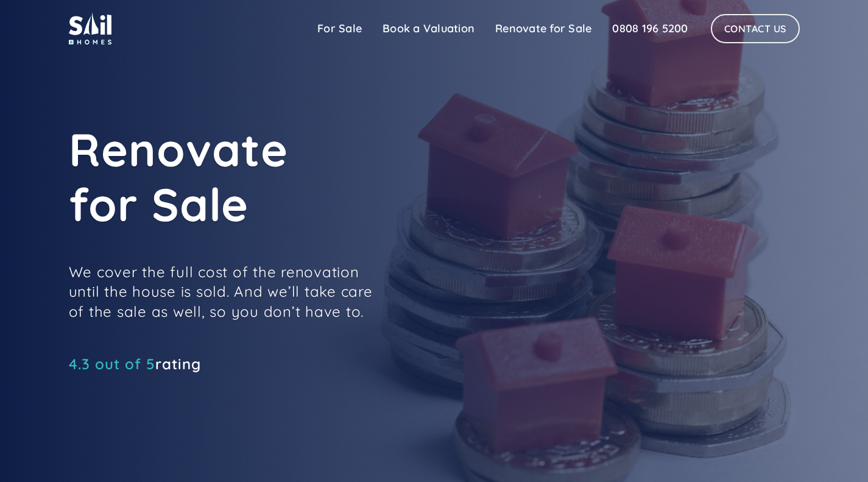  I want to click on a: 0808 196 5200, so click(650, 29).